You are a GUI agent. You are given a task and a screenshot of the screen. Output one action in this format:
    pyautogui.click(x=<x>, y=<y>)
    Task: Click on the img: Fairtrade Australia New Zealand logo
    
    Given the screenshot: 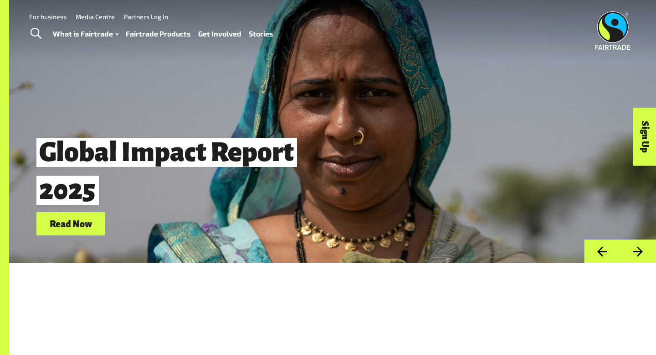 What is the action you would take?
    pyautogui.click(x=613, y=31)
    